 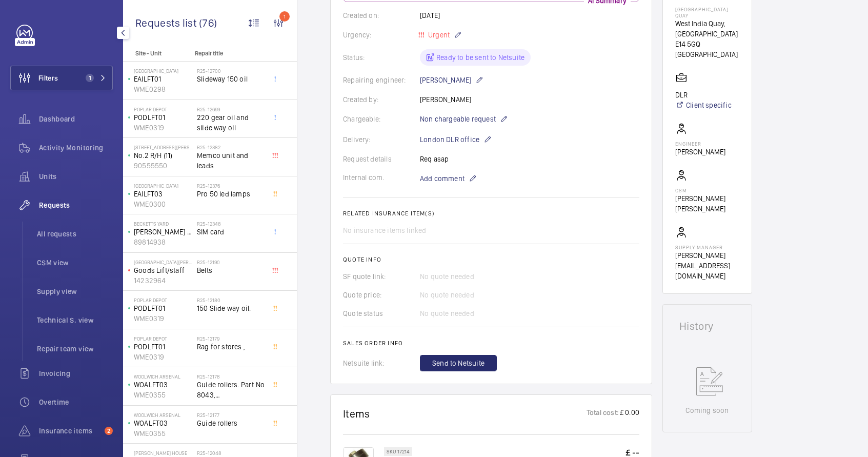 I want to click on span: All requests, so click(x=75, y=234).